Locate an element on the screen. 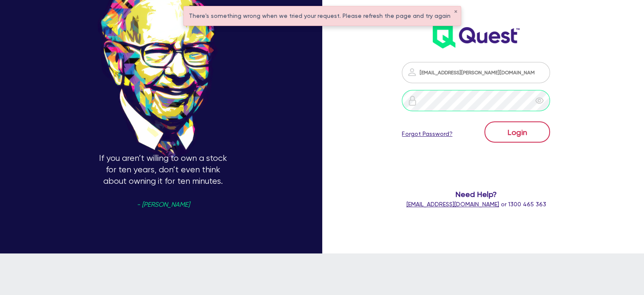 The image size is (644, 295). a: Forgot Password? is located at coordinates (427, 134).